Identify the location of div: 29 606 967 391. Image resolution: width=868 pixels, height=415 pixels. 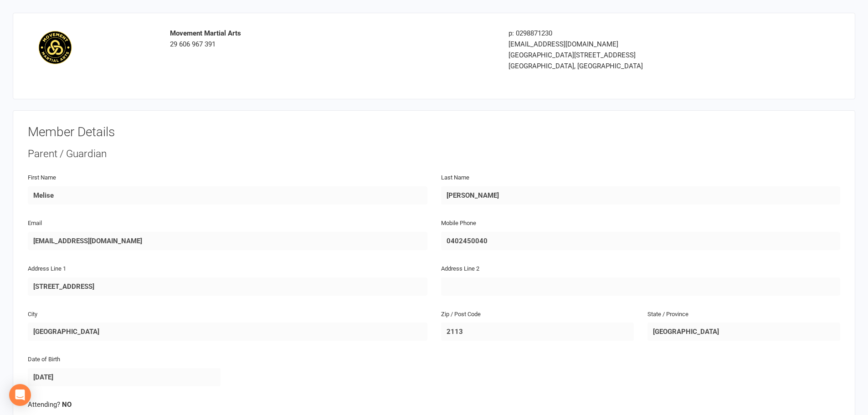
(332, 39).